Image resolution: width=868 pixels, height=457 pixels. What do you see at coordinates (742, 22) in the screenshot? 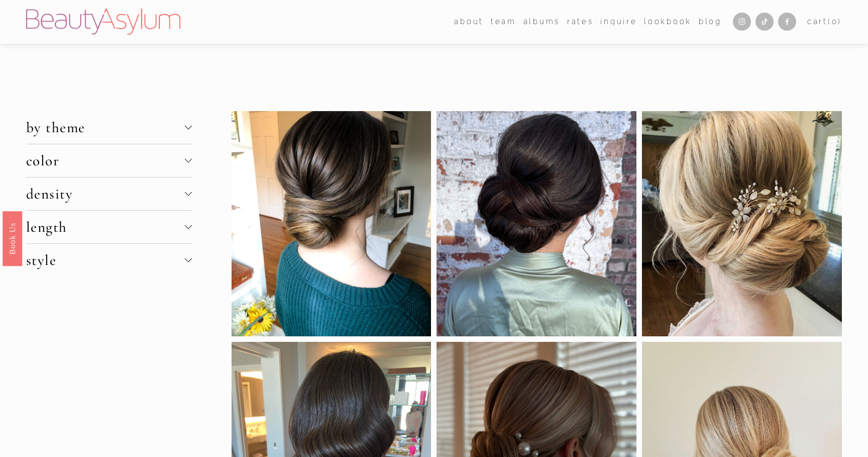
I see `a: Instagram` at bounding box center [742, 22].